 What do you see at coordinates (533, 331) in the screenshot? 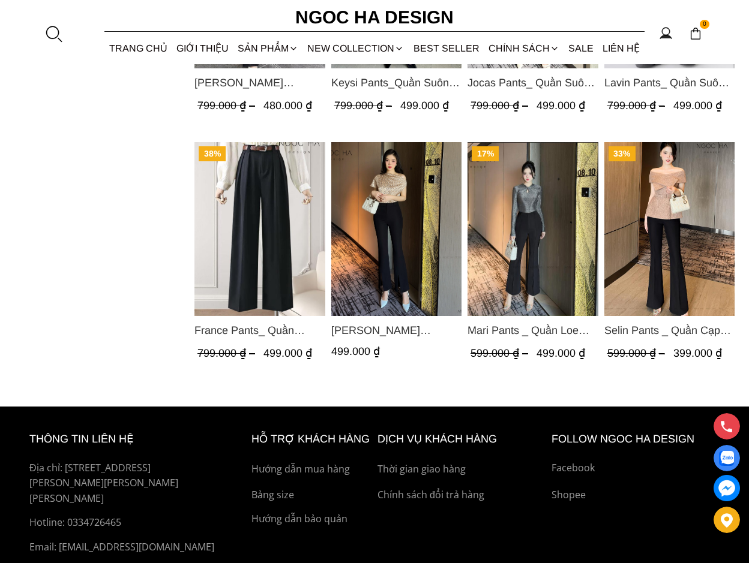
I see `span: Mari Pants _ Quần Loe Gân Nổi 2 Màu Đen, Trắng - Q015` at bounding box center [533, 331].